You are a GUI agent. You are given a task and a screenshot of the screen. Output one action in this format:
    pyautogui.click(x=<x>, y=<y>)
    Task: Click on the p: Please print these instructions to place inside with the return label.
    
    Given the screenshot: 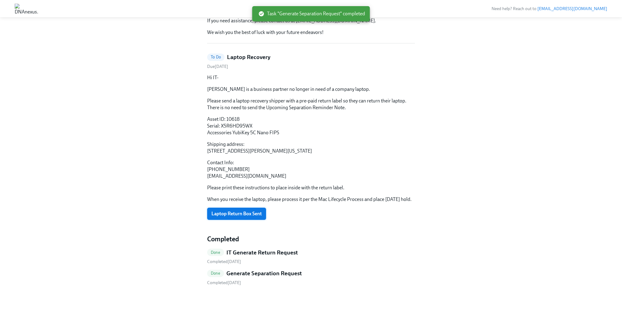 What is the action you would take?
    pyautogui.click(x=311, y=188)
    